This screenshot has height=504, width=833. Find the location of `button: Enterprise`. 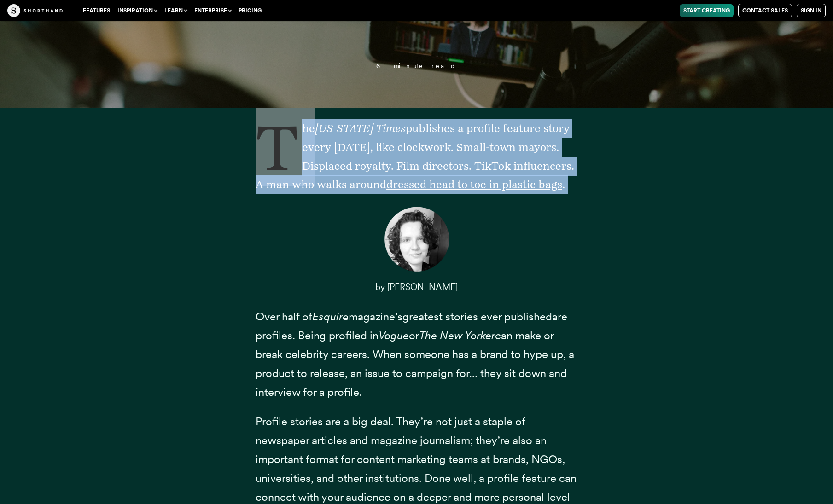

button: Enterprise is located at coordinates (212, 10).